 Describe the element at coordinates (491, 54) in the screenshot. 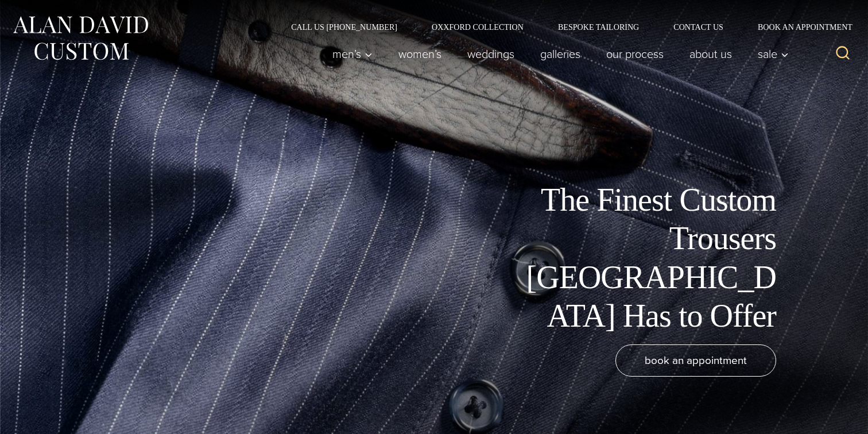

I see `a: weddings` at that location.